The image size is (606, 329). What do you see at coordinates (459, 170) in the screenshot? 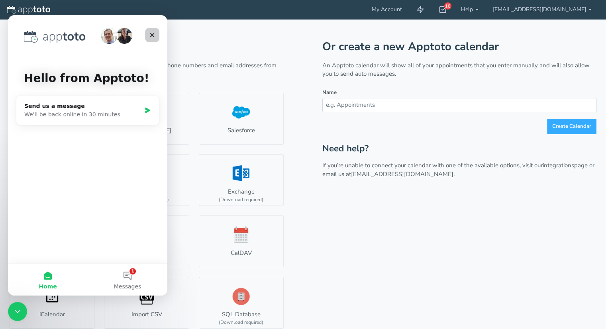
I see `p: If you’re unable to connect your calendar with one of the available options, visit our page or em...` at bounding box center [459, 170].